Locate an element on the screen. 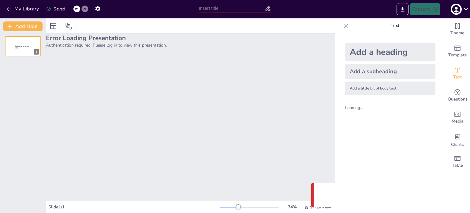 This screenshot has width=470, height=213. div: Sendsteps presentation editor1 is located at coordinates (23, 46).